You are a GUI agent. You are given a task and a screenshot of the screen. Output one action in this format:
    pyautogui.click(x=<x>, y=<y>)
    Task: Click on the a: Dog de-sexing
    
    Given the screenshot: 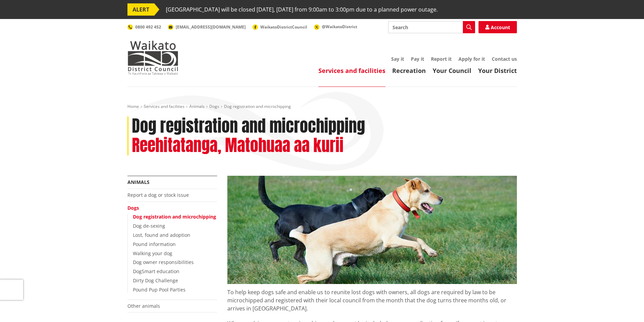 What is the action you would take?
    pyautogui.click(x=149, y=226)
    